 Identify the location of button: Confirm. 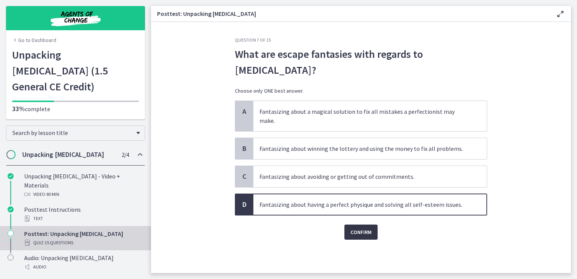
(361, 232).